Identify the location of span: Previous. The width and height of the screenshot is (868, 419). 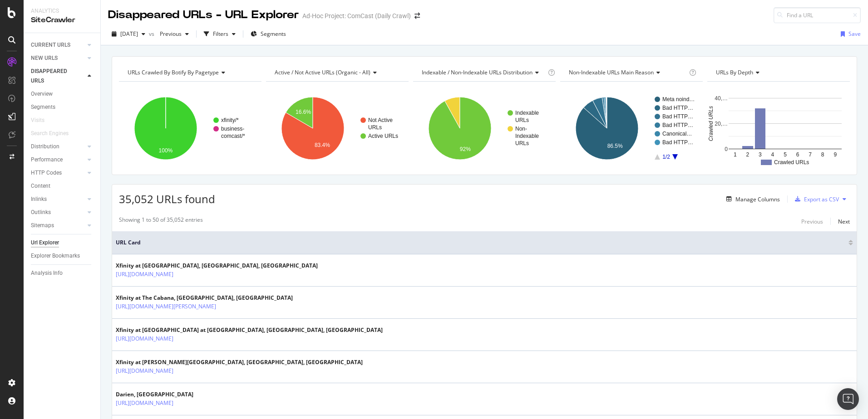
(169, 33).